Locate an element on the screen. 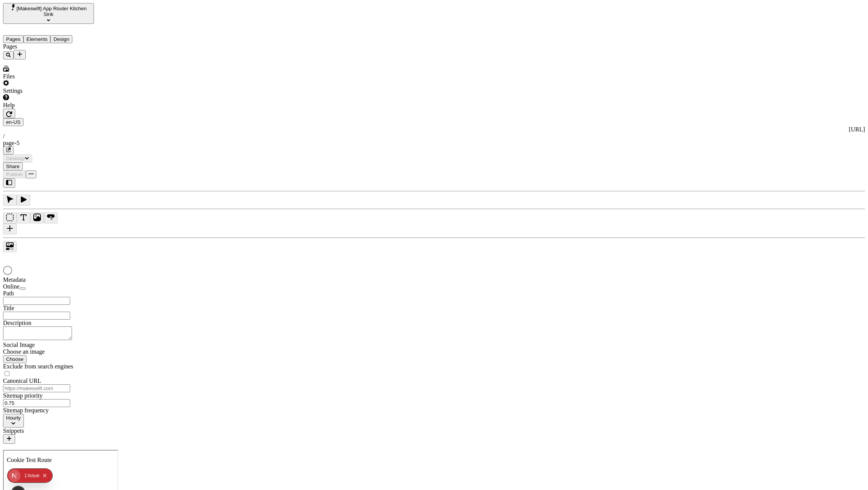 The image size is (868, 490). span: Desktop is located at coordinates (15, 159).